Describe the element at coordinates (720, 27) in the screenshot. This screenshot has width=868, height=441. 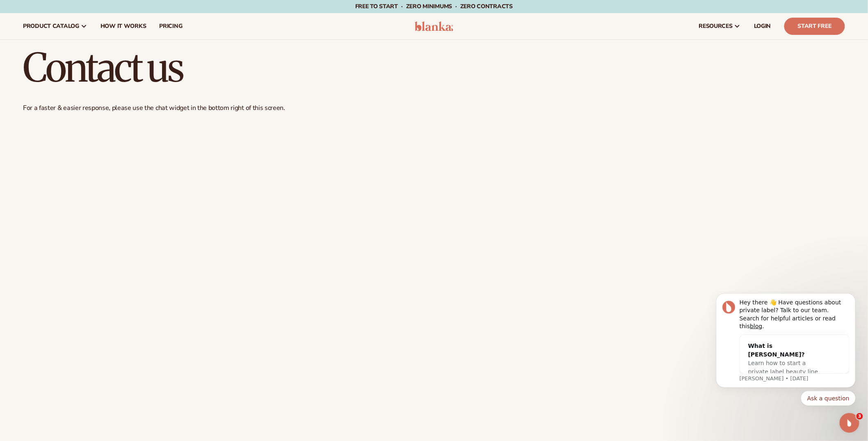
I see `a: resources` at that location.